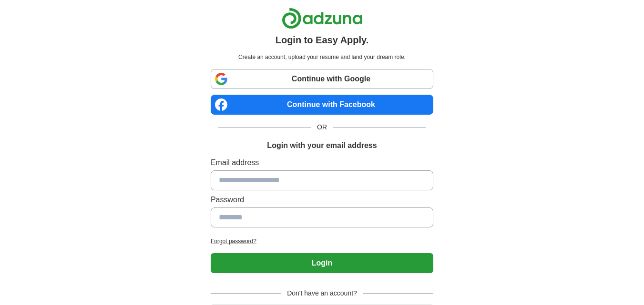 This screenshot has width=644, height=305. I want to click on span: OR, so click(322, 127).